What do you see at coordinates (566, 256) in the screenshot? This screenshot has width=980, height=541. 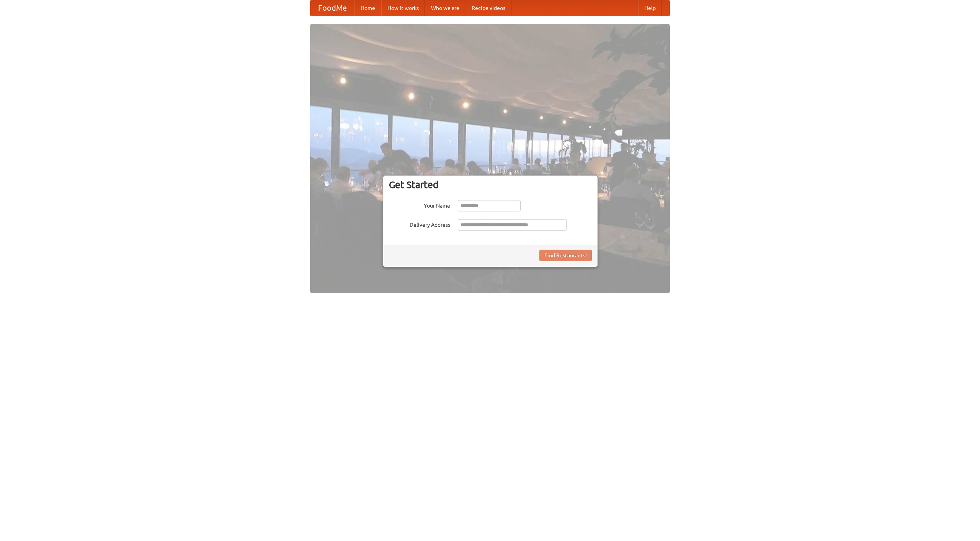 I see `button: Find Restaurants!` at bounding box center [566, 256].